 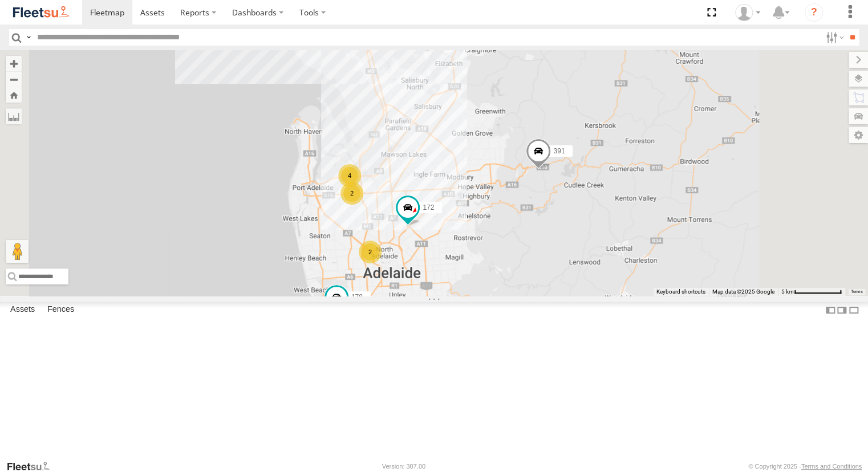 What do you see at coordinates (14, 94) in the screenshot?
I see `button: Zoom Home` at bounding box center [14, 94].